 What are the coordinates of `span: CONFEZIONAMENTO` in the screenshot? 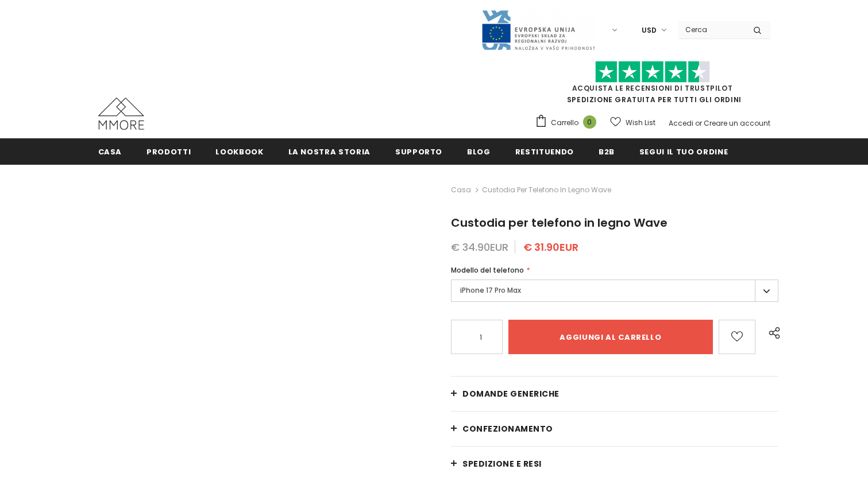 It's located at (508, 429).